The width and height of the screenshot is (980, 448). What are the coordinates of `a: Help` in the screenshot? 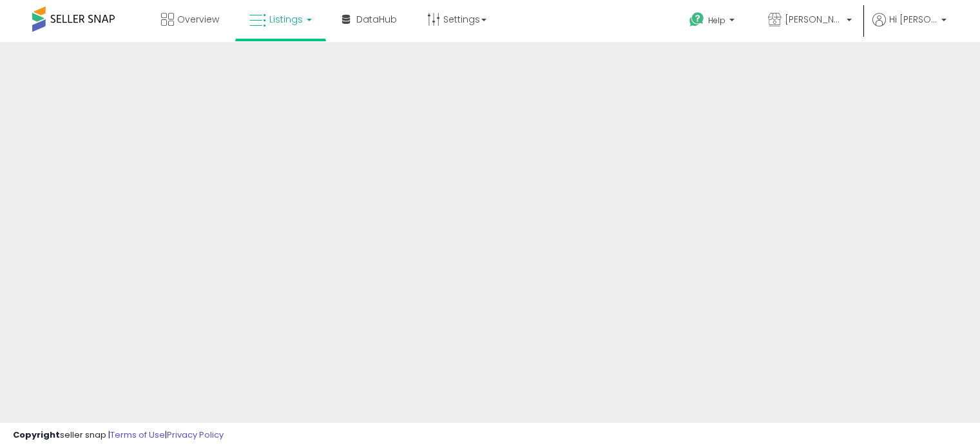 It's located at (713, 22).